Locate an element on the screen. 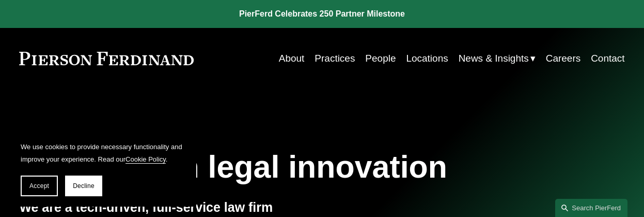  a: Locations is located at coordinates (426, 59).